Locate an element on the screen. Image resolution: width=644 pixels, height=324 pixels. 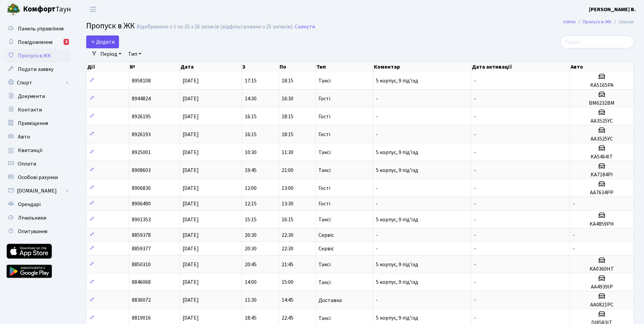
span: 8901353 is located at coordinates (141, 220).